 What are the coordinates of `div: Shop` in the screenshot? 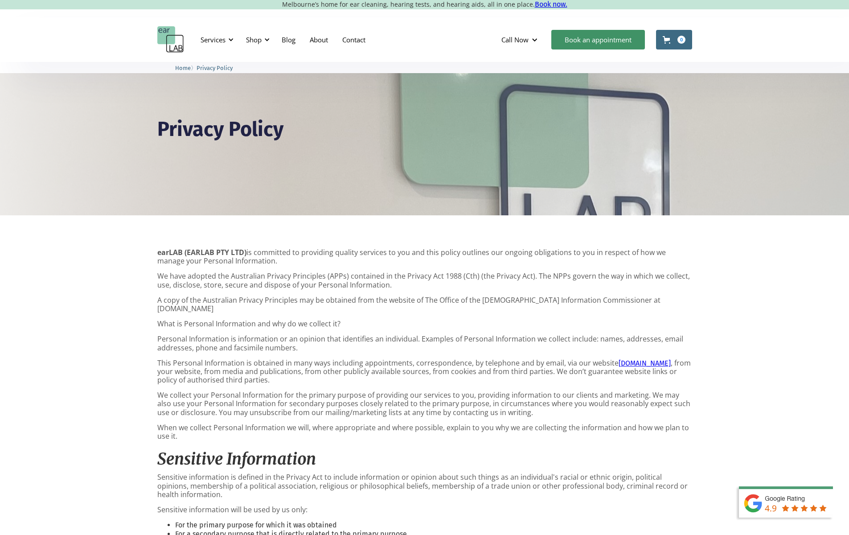 It's located at (254, 40).